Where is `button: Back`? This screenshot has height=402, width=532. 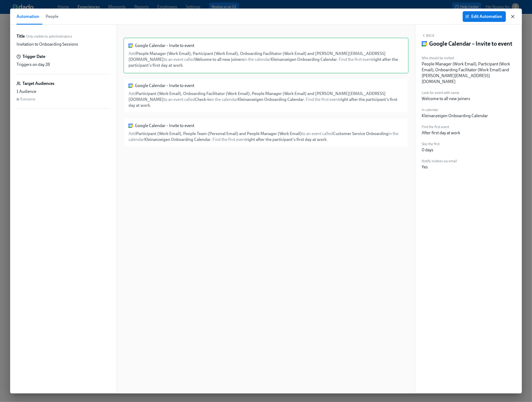 button: Back is located at coordinates (428, 36).